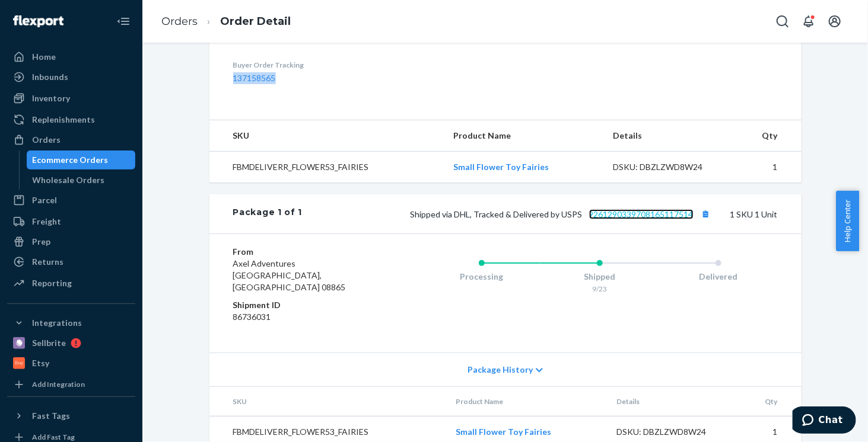  I want to click on dt: Shipment ID, so click(304, 306).